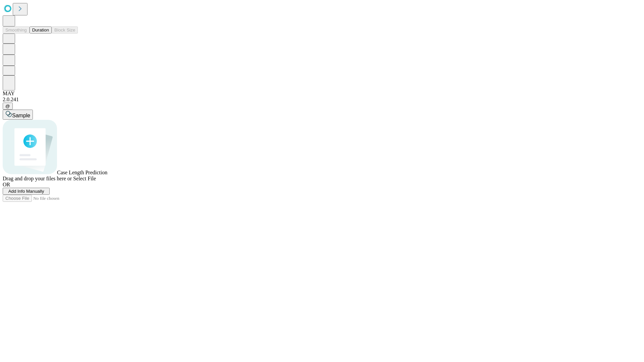 The height and width of the screenshot is (362, 644). What do you see at coordinates (84, 178) in the screenshot?
I see `span: Select File` at bounding box center [84, 178].